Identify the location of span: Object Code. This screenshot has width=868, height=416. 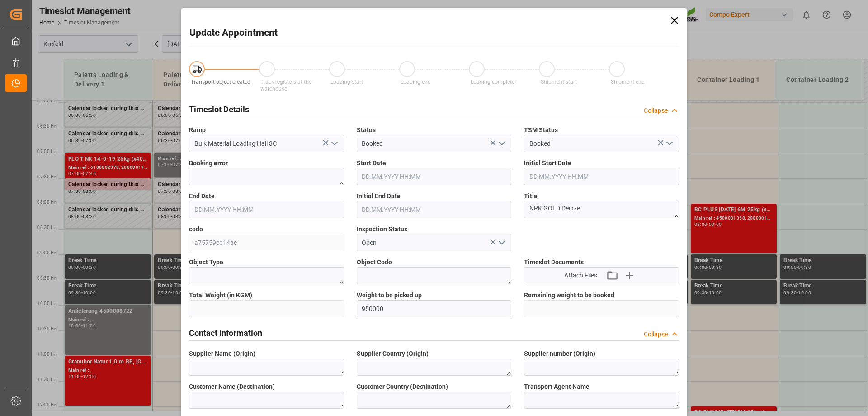
(374, 262).